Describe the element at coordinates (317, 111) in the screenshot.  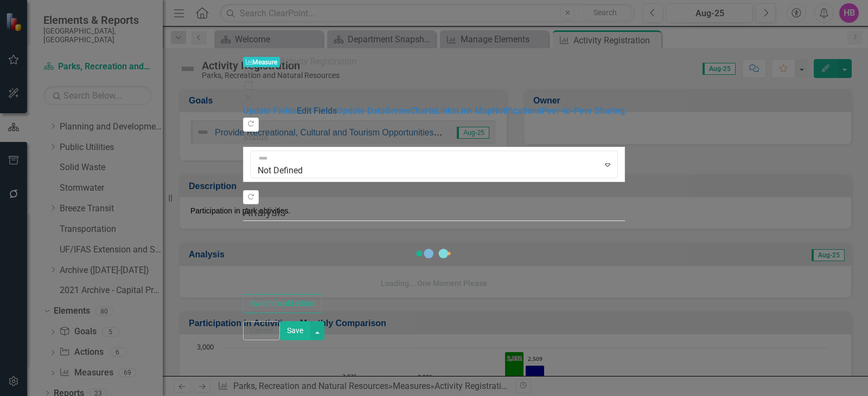
I see `a: Edit Fields` at that location.